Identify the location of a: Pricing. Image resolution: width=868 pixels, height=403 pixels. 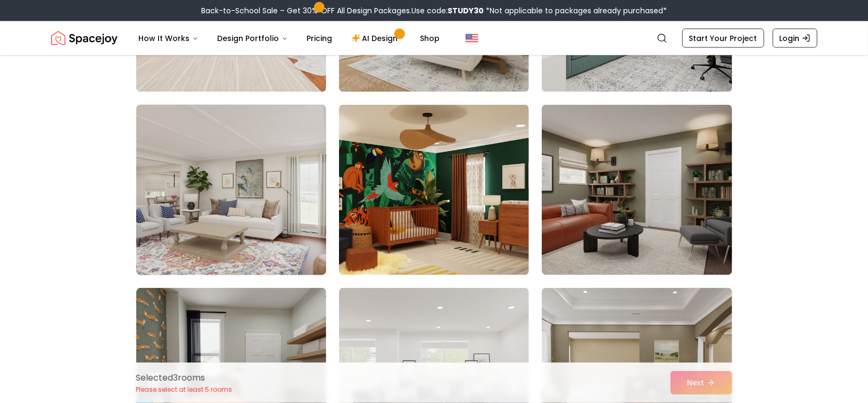
(320, 38).